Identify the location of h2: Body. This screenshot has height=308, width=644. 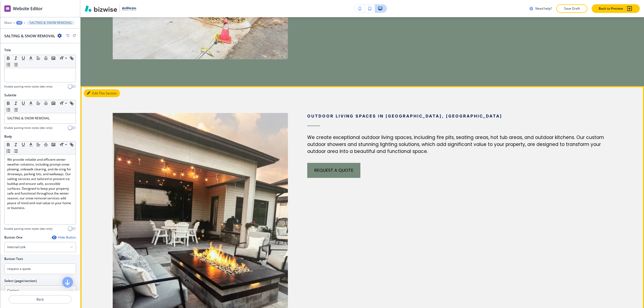
(8, 137).